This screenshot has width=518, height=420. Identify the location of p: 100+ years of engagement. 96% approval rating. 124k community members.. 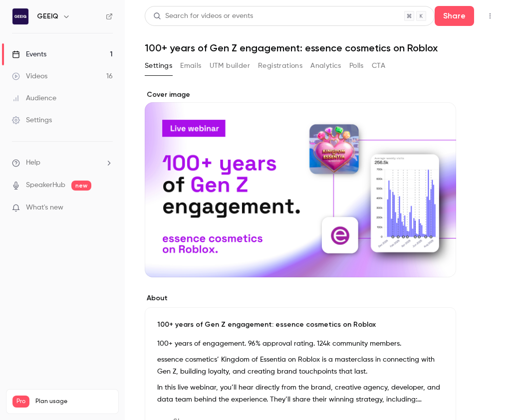
(300, 344).